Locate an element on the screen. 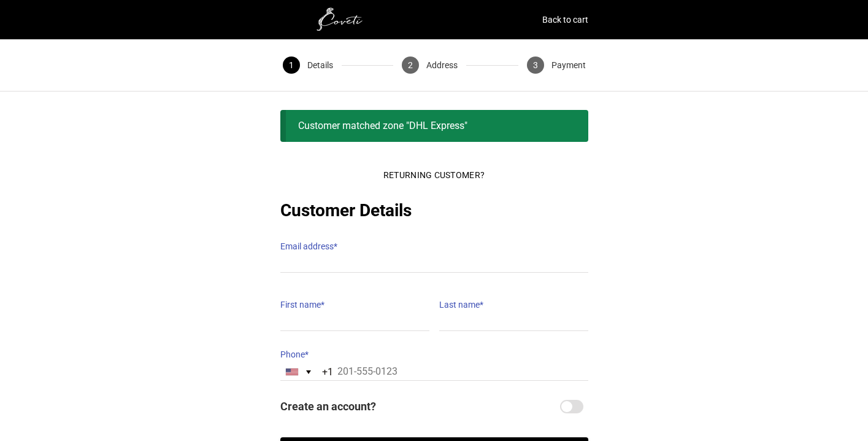 This screenshot has height=441, width=868. div: +1 is located at coordinates (327, 372).